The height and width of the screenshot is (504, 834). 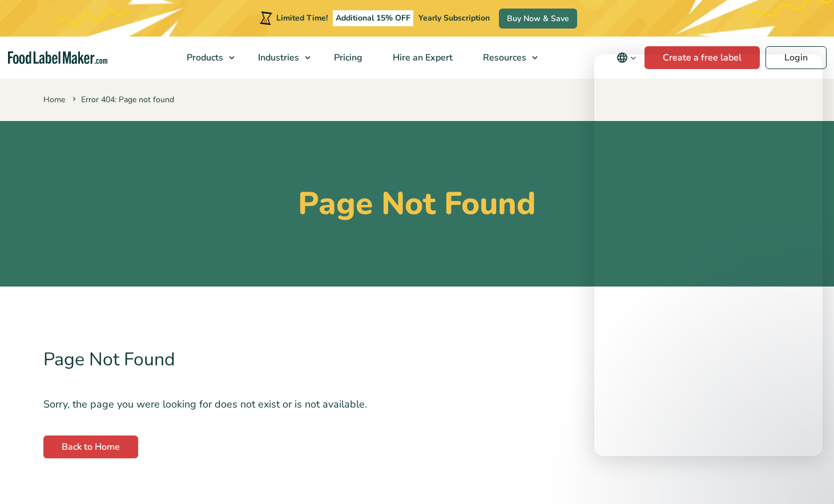 I want to click on a: Pricing, so click(x=347, y=57).